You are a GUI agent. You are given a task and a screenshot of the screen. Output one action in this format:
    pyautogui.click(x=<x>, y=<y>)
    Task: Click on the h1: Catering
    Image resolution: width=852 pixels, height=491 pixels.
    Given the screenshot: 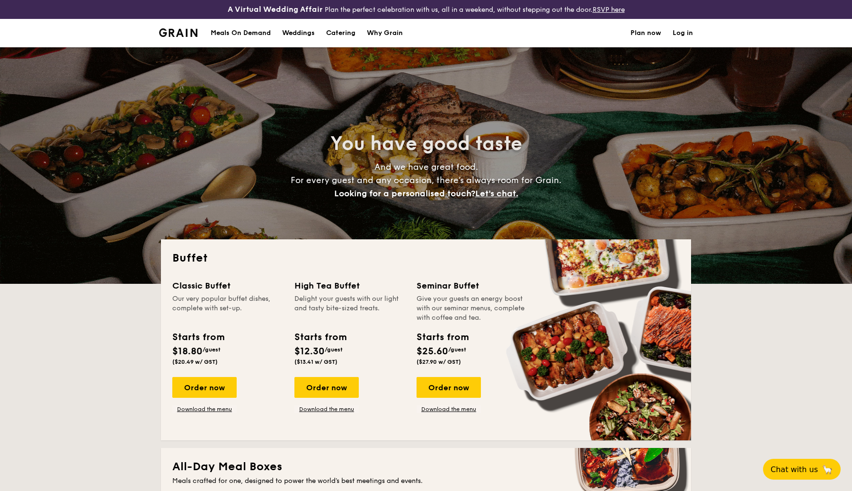 What is the action you would take?
    pyautogui.click(x=341, y=33)
    